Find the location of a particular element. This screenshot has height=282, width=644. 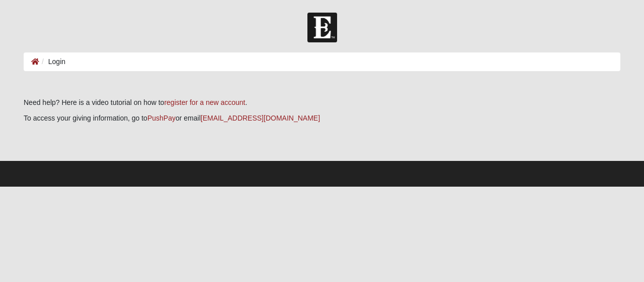

p: To access your giving information, go to or email is located at coordinates (322, 118).